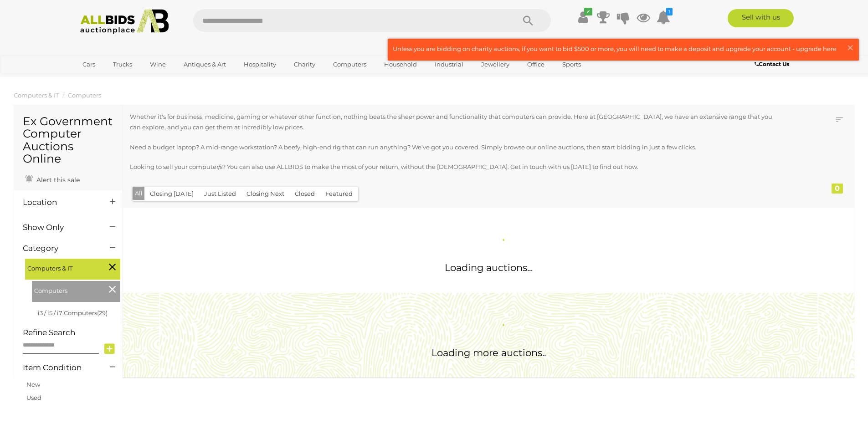 The height and width of the screenshot is (434, 868). Describe the element at coordinates (528, 21) in the screenshot. I see `button: Search` at that location.